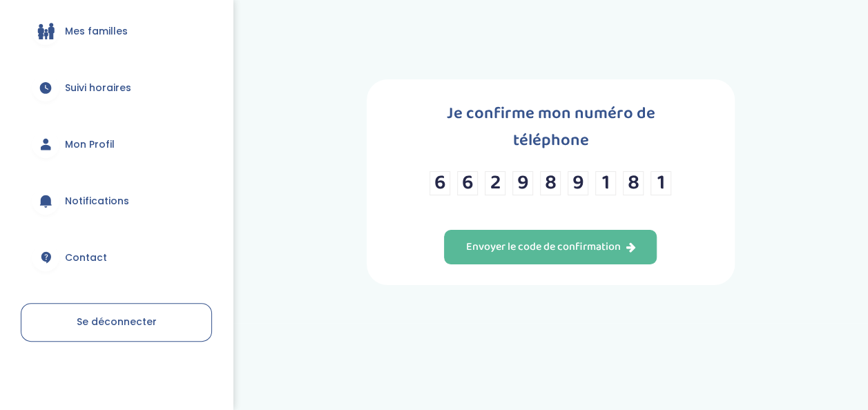  What do you see at coordinates (90, 145) in the screenshot?
I see `span: Mon Profil` at bounding box center [90, 145].